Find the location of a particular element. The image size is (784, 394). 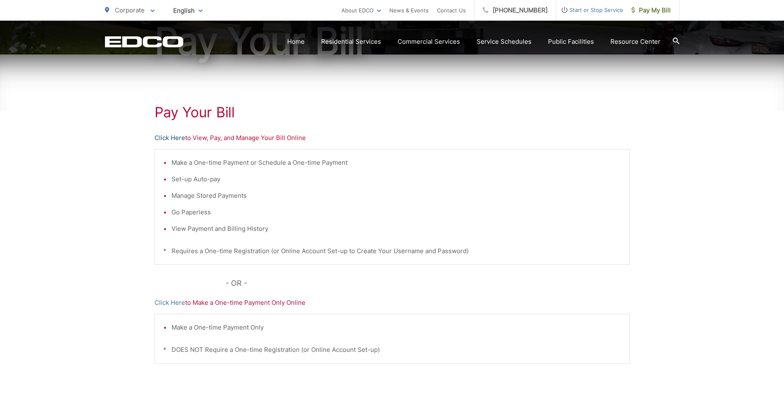

a: Home is located at coordinates (296, 42).